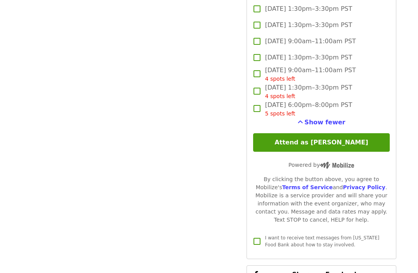 The height and width of the screenshot is (273, 418). I want to click on button: See more timeslots, so click(321, 123).